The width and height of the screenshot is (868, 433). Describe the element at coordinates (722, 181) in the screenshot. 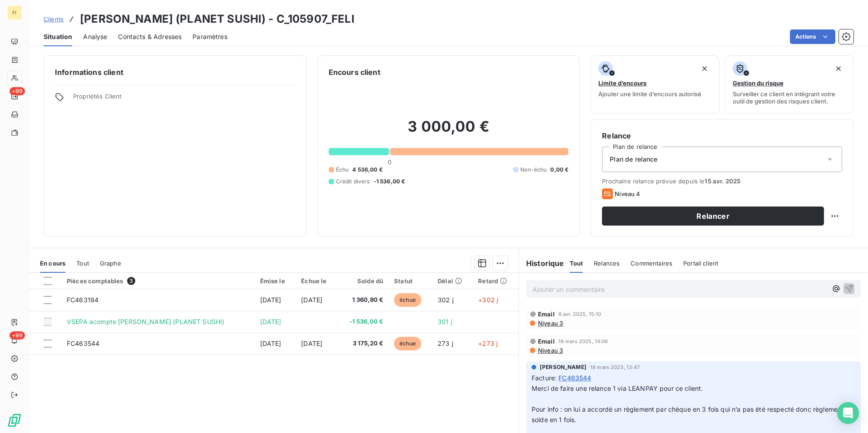

I see `span: 15 avr. 2025` at that location.